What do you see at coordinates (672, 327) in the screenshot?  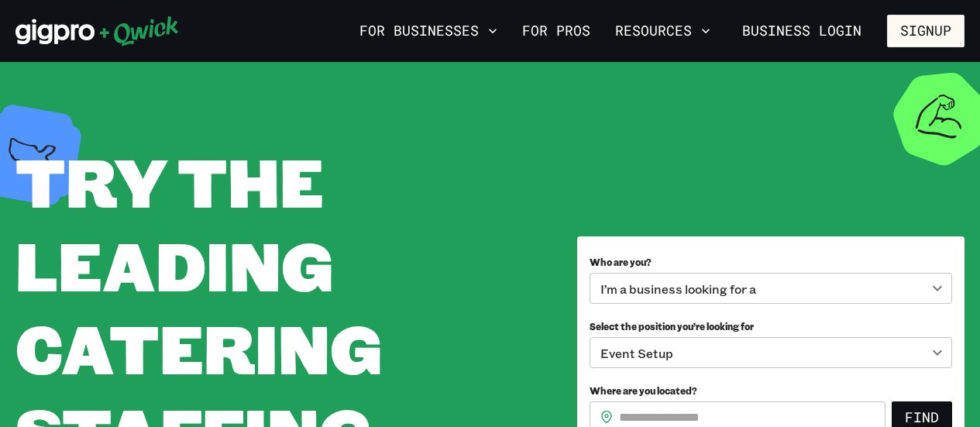 I see `span: Select the position you’re looking for` at bounding box center [672, 327].